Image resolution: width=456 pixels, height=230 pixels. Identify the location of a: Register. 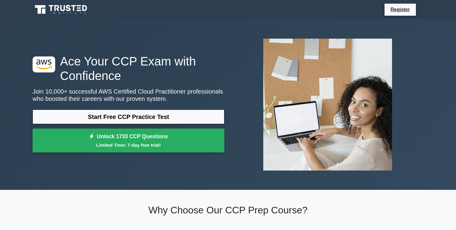
(400, 9).